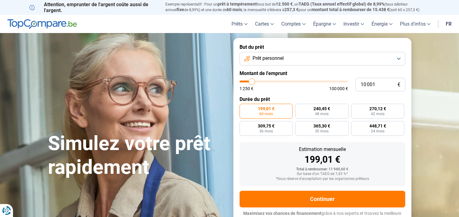  What do you see at coordinates (378, 109) in the screenshot?
I see `span: 270,12 €` at bounding box center [378, 109].